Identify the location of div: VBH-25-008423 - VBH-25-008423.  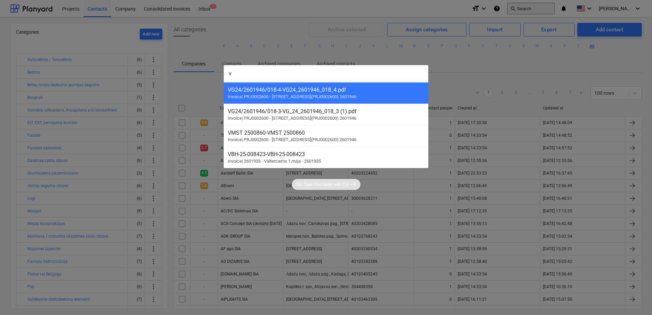
(326, 154).